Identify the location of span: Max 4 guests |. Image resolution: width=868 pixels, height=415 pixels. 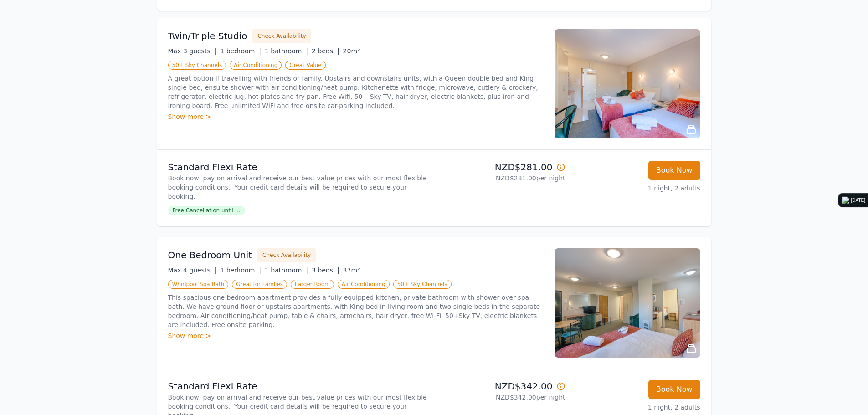
(193, 270).